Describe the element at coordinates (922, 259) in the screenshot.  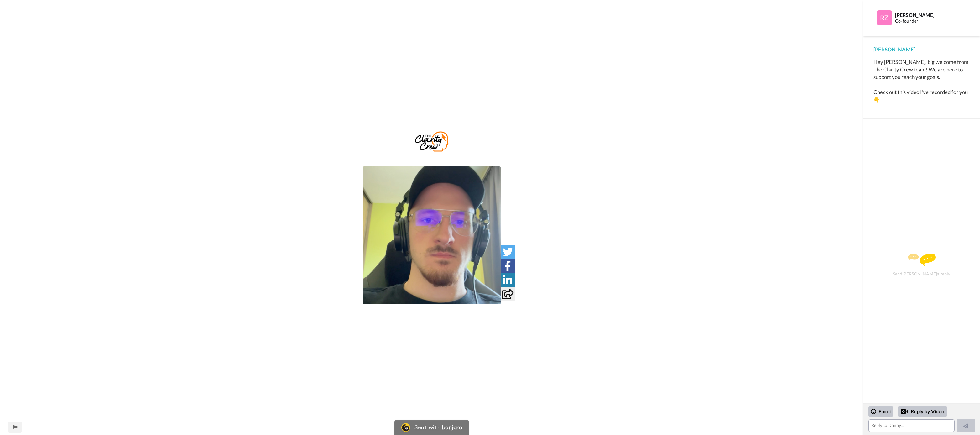
I see `img: message.svg` at that location.